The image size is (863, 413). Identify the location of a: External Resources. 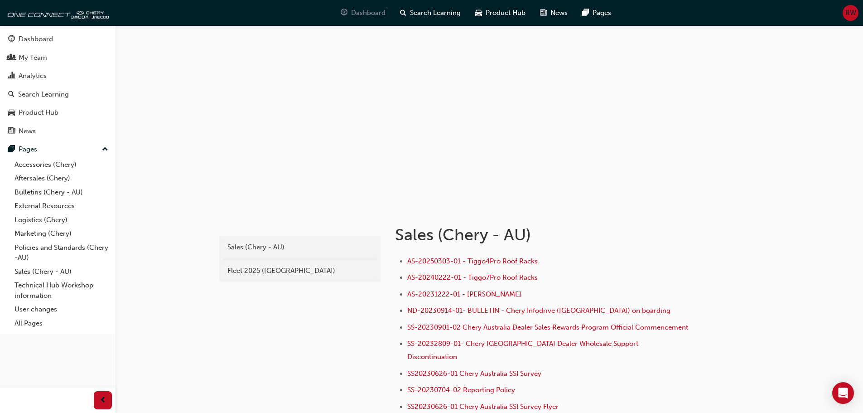
(61, 206).